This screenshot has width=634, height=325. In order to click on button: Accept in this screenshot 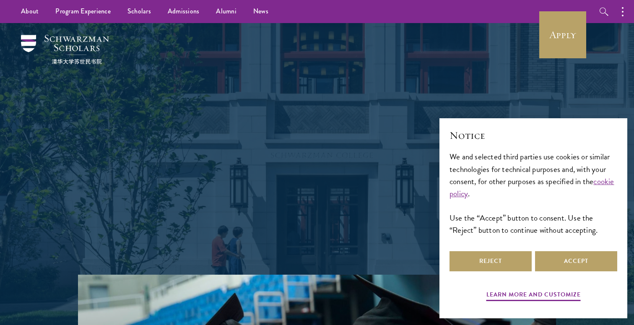, I will do `click(576, 261)`.